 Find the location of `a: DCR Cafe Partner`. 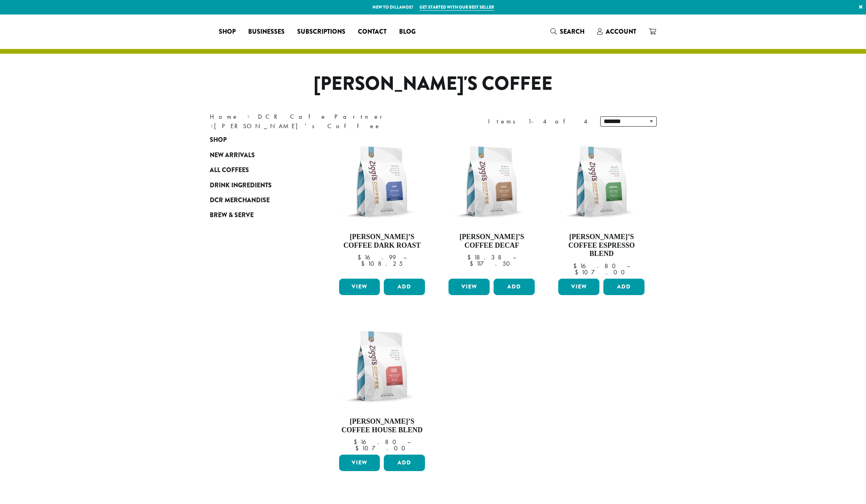

a: DCR Cafe Partner is located at coordinates (322, 116).